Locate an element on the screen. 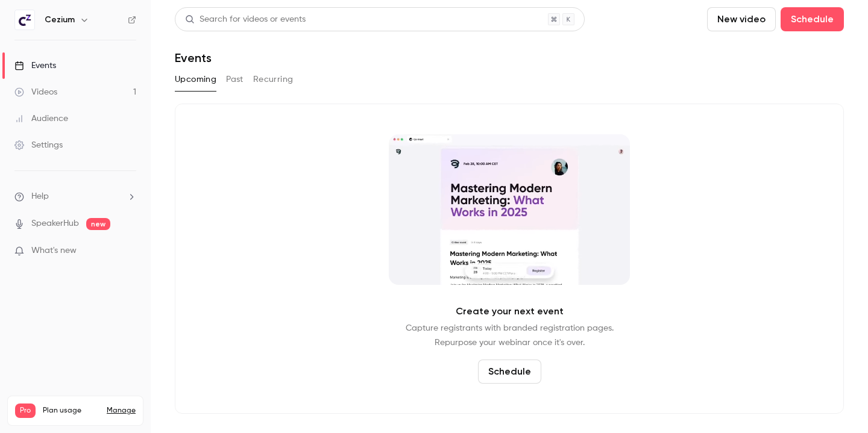 The width and height of the screenshot is (868, 433). button: Recurring is located at coordinates (273, 79).